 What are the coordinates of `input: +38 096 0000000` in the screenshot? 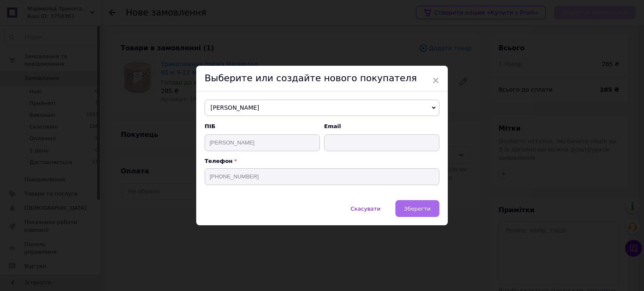 It's located at (322, 177).